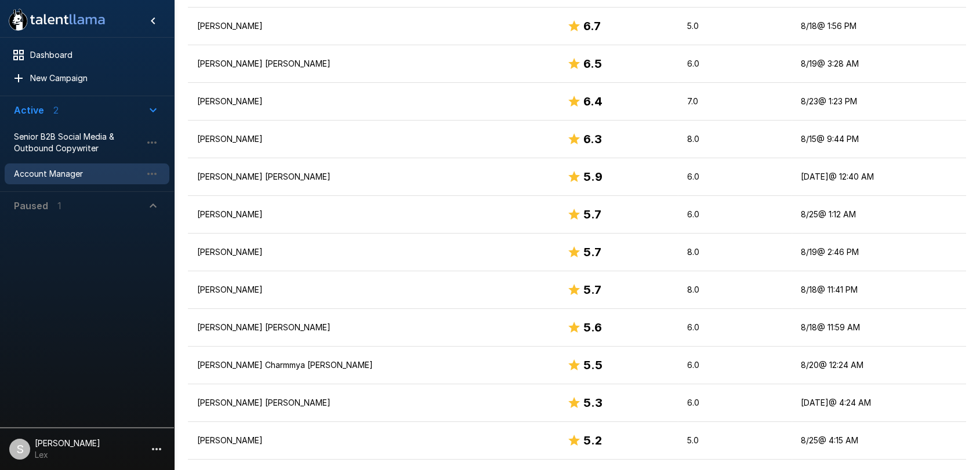 The height and width of the screenshot is (470, 980). I want to click on p: 7.0, so click(735, 102).